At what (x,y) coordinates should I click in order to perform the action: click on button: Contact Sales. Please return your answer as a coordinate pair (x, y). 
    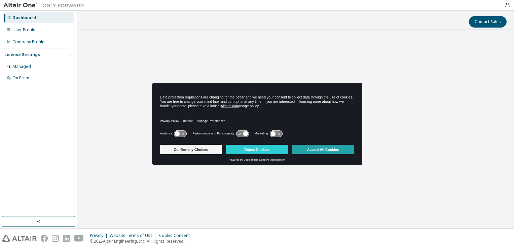
    Looking at the image, I should click on (488, 22).